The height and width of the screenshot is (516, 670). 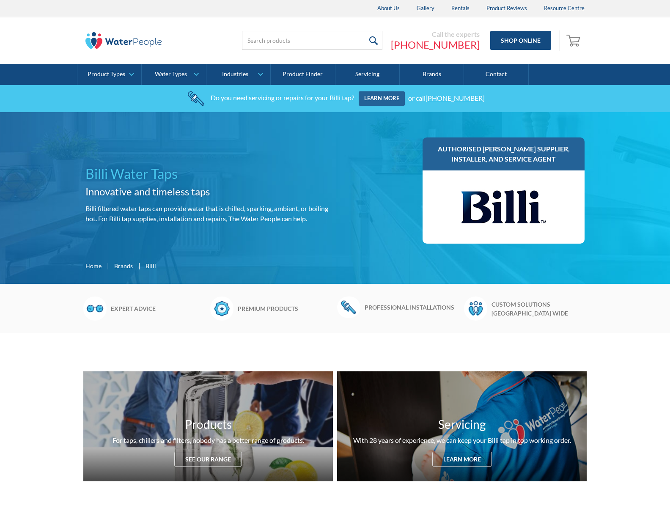 I want to click on h6: Premium products, so click(x=285, y=308).